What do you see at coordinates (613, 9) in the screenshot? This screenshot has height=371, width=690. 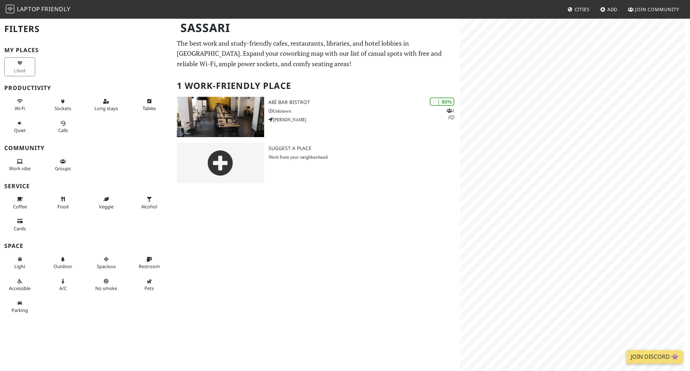 I see `span: Add` at bounding box center [613, 9].